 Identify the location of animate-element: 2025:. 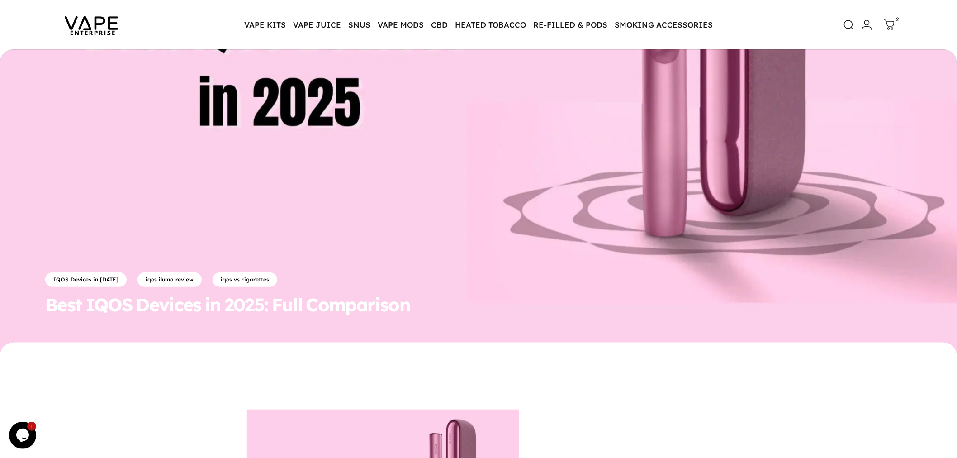
(246, 304).